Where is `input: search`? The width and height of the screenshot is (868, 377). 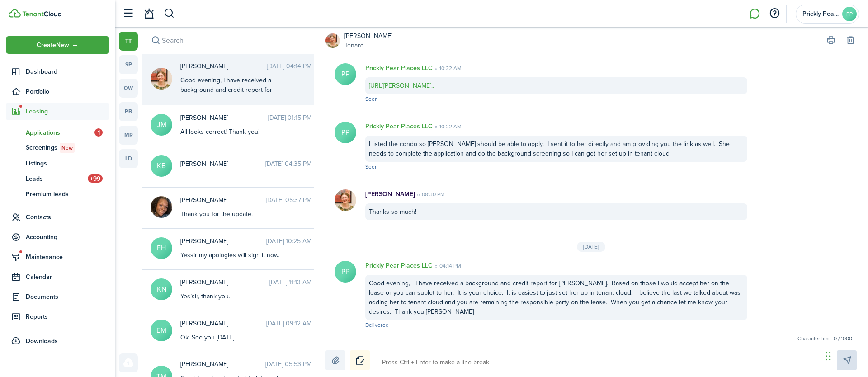 input: search is located at coordinates (230, 40).